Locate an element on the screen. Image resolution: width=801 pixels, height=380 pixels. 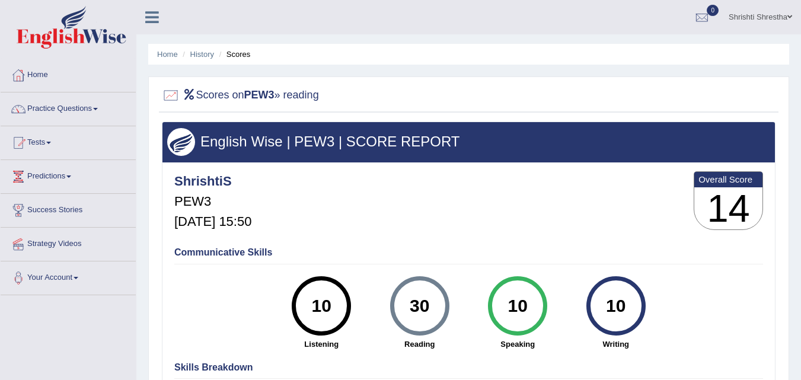
strong: Reading is located at coordinates (420, 344).